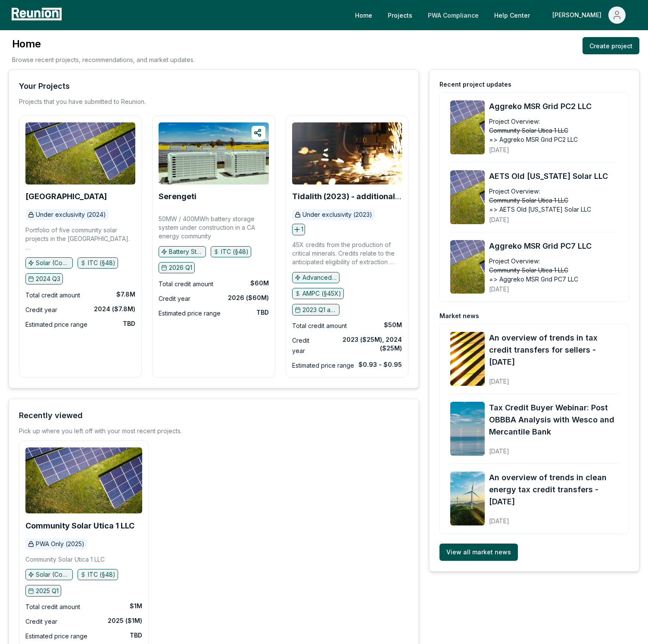 The image size is (648, 644). Describe the element at coordinates (316, 310) in the screenshot. I see `button: 2023 Q1 and earlier` at that location.